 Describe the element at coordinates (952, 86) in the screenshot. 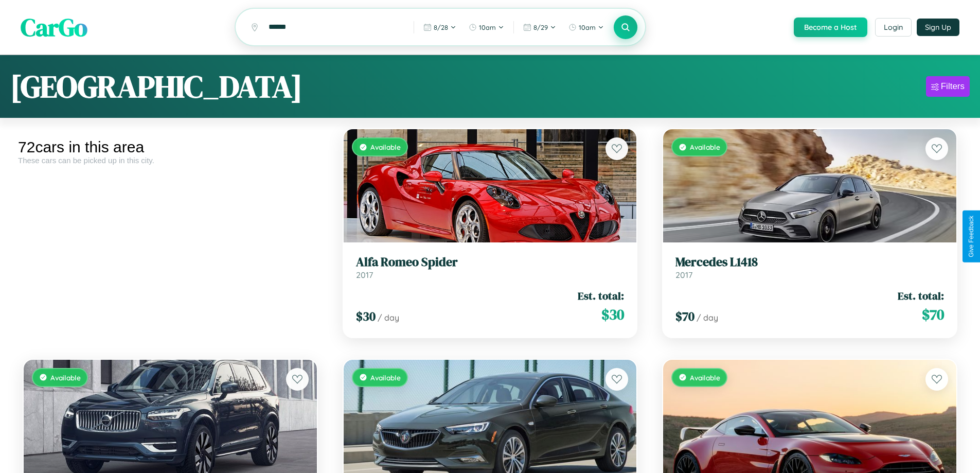

I see `div: Filters` at that location.